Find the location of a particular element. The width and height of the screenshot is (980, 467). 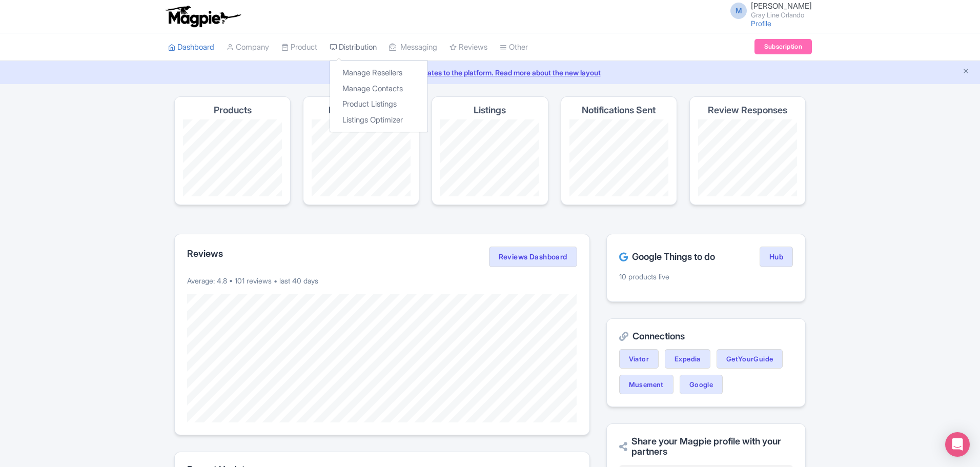

a: Messaging is located at coordinates (414, 47).